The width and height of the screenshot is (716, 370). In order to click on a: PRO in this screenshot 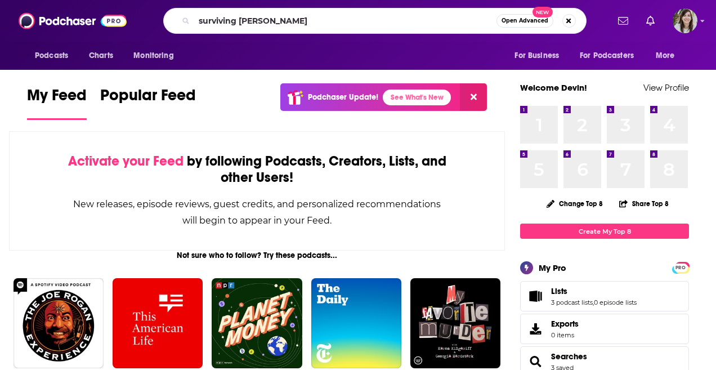, I will do `click(681, 267)`.